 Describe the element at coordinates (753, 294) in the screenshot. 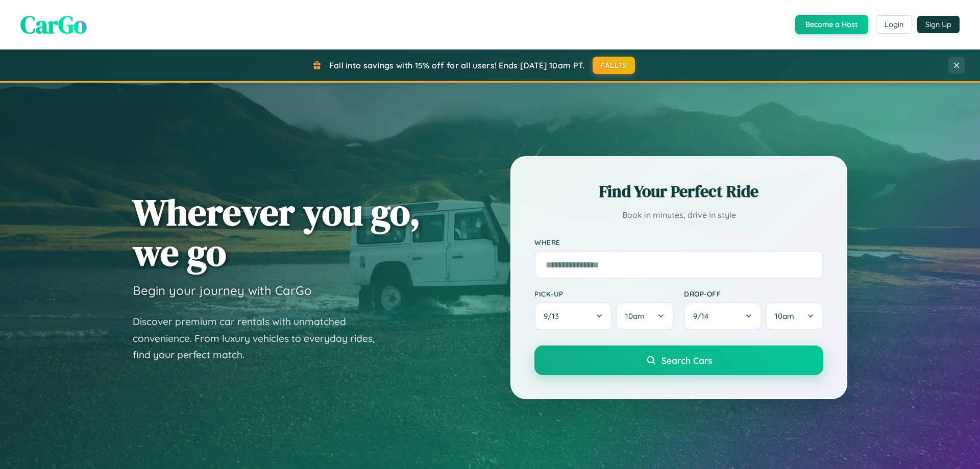

I see `label: Drop-off` at that location.